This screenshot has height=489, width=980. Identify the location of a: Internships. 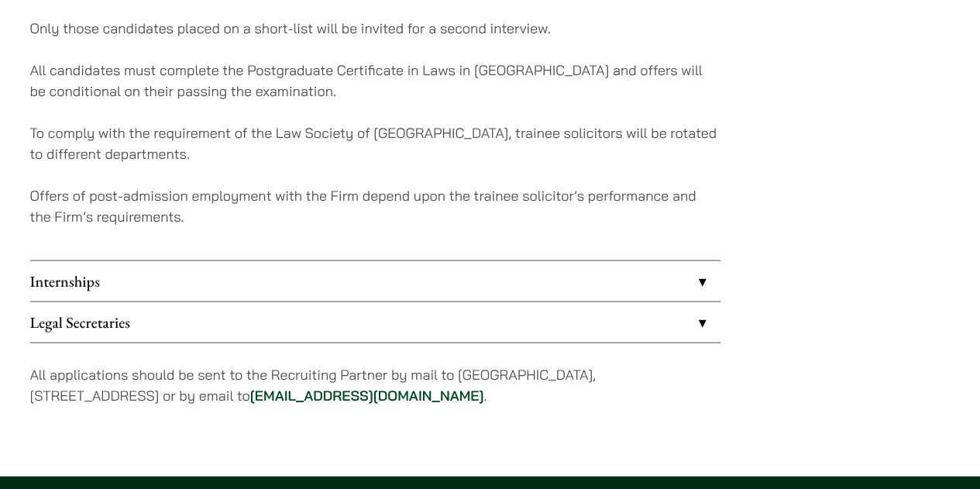
(375, 282).